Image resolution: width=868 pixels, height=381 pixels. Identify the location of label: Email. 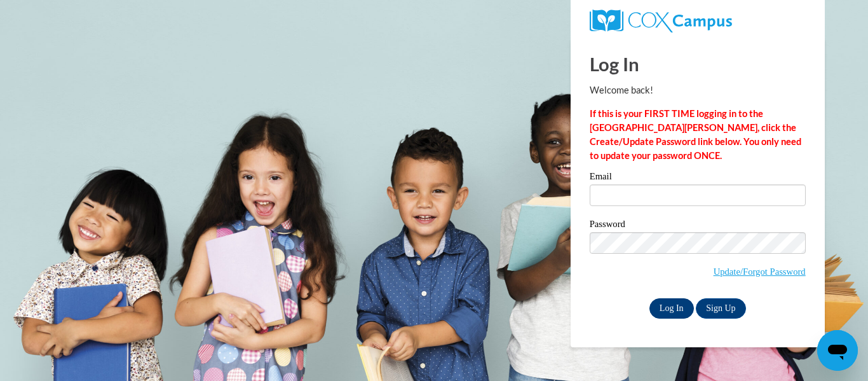
(698, 178).